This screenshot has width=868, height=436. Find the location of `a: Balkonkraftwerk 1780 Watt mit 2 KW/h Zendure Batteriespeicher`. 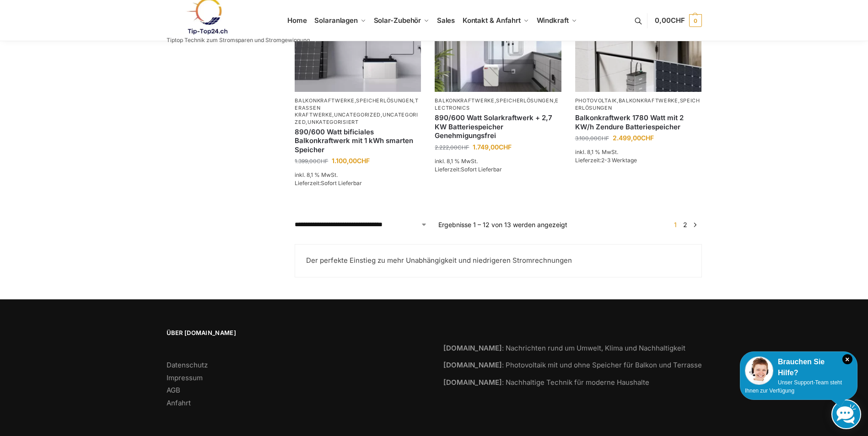

a: Balkonkraftwerk 1780 Watt mit 2 KW/h Zendure Batteriespeicher is located at coordinates (638, 122).